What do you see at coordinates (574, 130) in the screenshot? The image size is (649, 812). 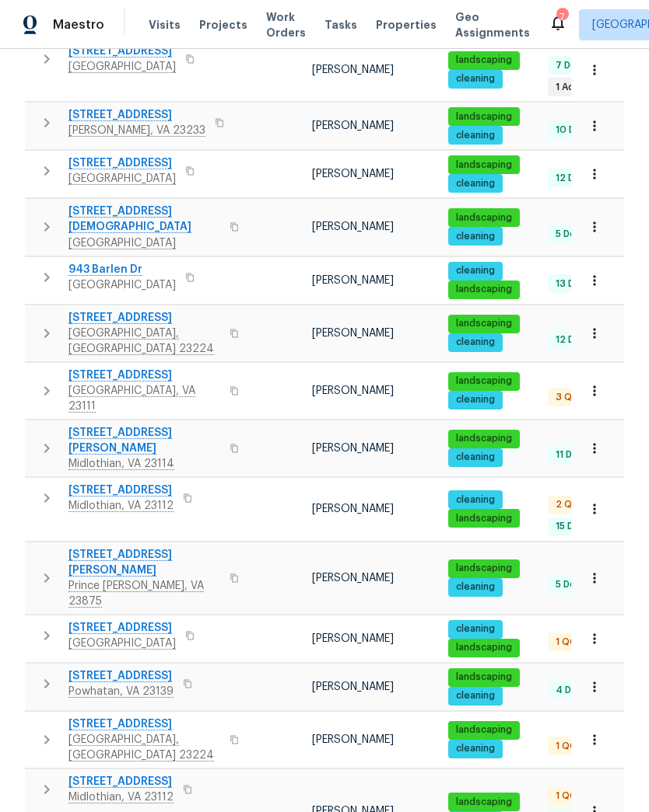 I see `span: 10 Done` at bounding box center [574, 130].